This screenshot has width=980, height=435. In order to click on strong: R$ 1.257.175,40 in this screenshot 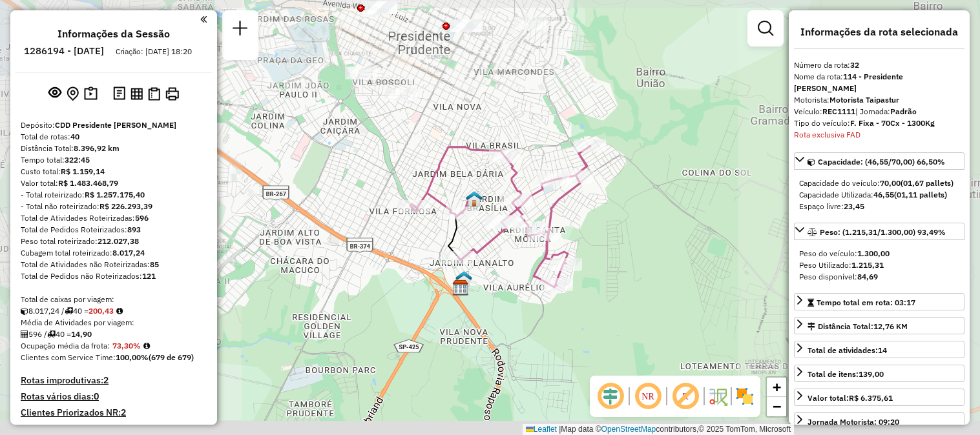, I will do `click(114, 194)`.